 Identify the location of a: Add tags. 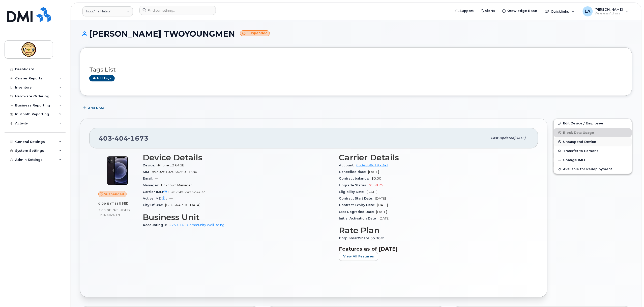
(102, 78).